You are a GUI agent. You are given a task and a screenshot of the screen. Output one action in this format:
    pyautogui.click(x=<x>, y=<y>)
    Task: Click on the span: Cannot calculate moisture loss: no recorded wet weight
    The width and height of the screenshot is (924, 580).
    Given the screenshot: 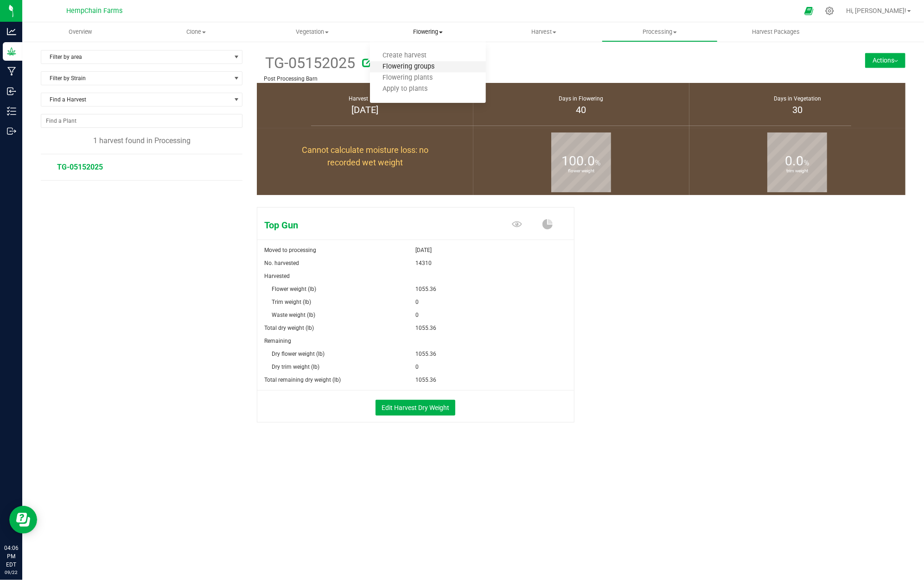 What is the action you would take?
    pyautogui.click(x=365, y=156)
    